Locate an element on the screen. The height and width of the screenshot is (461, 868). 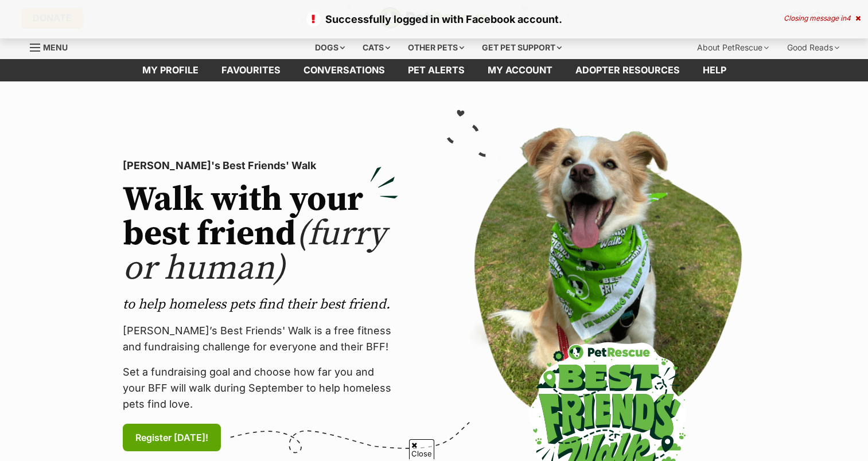
a: conversations is located at coordinates (344, 70).